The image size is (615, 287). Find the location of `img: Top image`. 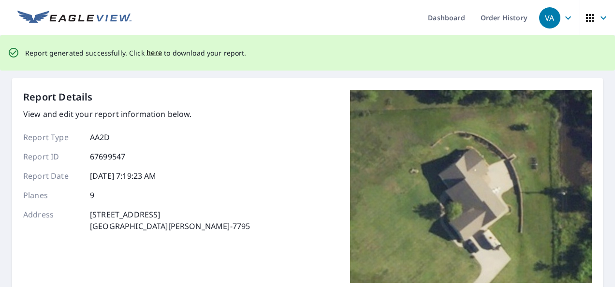

img: Top image is located at coordinates (471, 187).